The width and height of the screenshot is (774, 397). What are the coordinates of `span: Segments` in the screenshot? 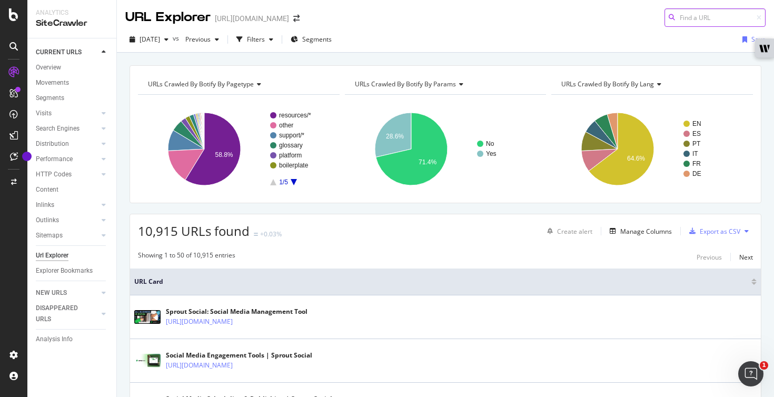 It's located at (317, 39).